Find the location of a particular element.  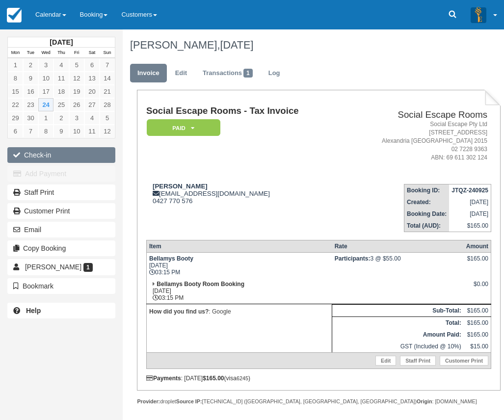

td: 3 @ $55.00 is located at coordinates (398, 265).